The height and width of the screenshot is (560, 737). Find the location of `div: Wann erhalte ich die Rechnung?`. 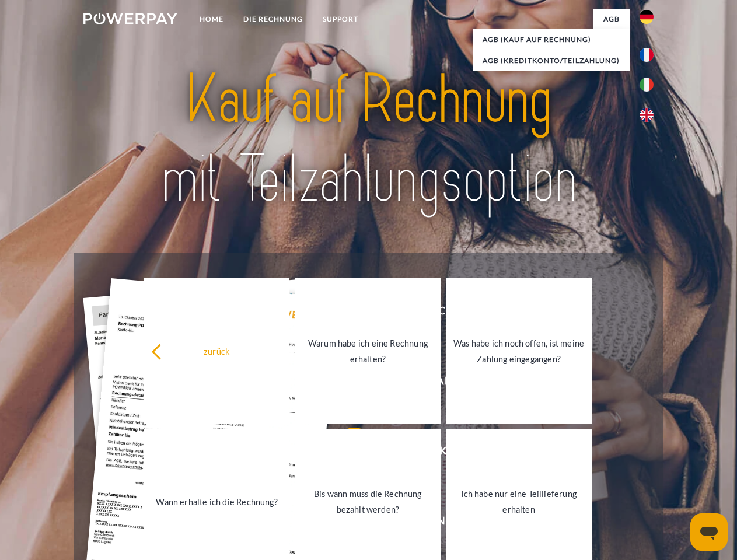

div: Wann erhalte ich die Rechnung? is located at coordinates (217, 501).